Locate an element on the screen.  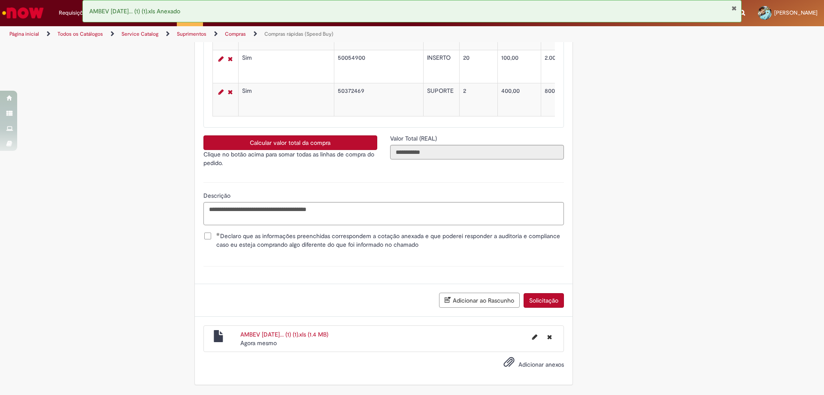
a: Editar Linha 2 is located at coordinates (221, 59).